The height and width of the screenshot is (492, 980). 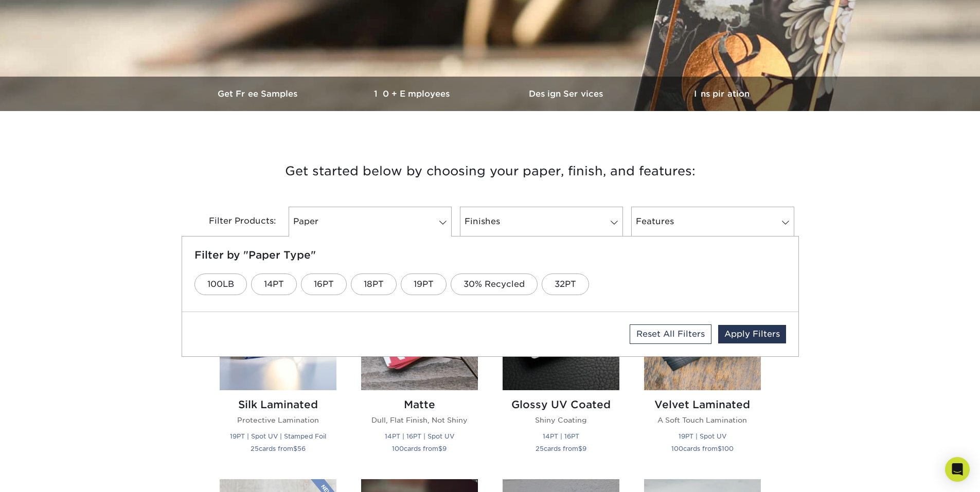 I want to click on span: 56, so click(x=301, y=448).